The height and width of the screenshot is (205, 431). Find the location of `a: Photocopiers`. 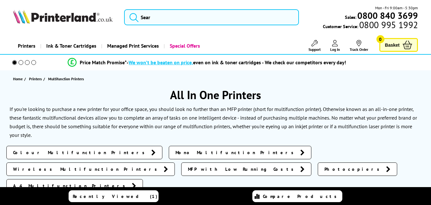

a: Photocopiers is located at coordinates (357, 169).